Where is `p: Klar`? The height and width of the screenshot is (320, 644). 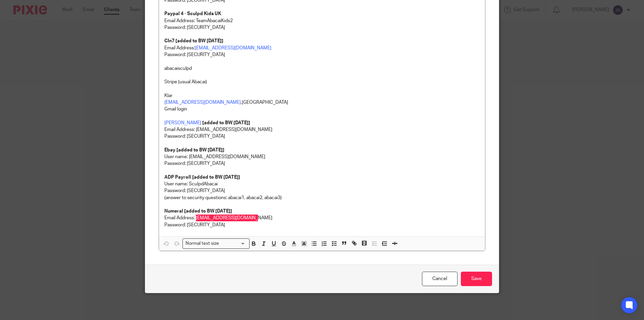 p: Klar is located at coordinates (322, 96).